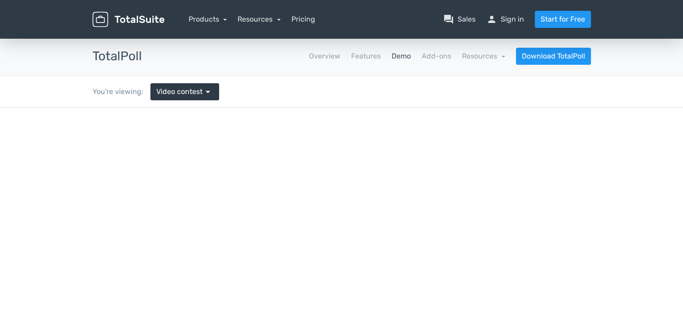  I want to click on a: Pricing, so click(303, 19).